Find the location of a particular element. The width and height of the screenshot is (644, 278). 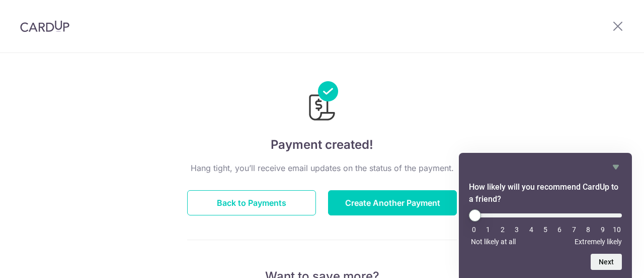

li: 9 is located at coordinates (603, 230).